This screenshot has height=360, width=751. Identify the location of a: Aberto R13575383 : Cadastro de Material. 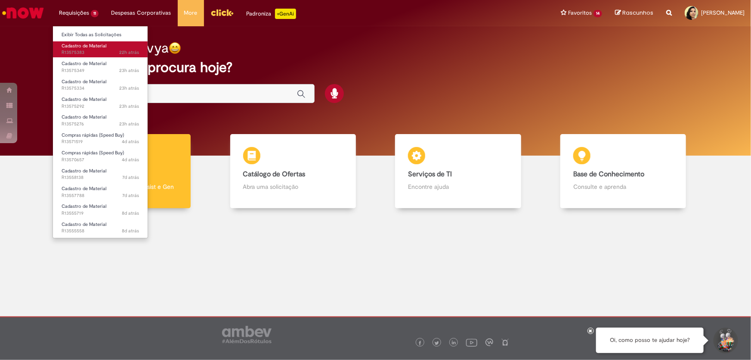
(100, 49).